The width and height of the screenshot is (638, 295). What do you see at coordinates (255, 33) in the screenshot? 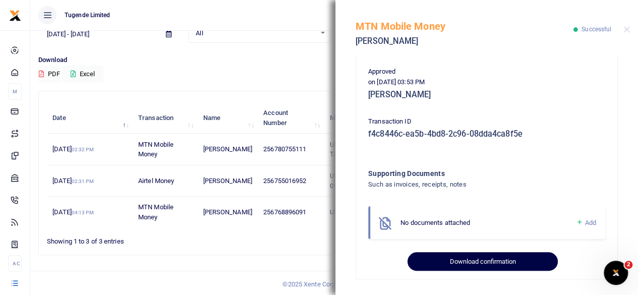
I see `span: All` at bounding box center [255, 33].